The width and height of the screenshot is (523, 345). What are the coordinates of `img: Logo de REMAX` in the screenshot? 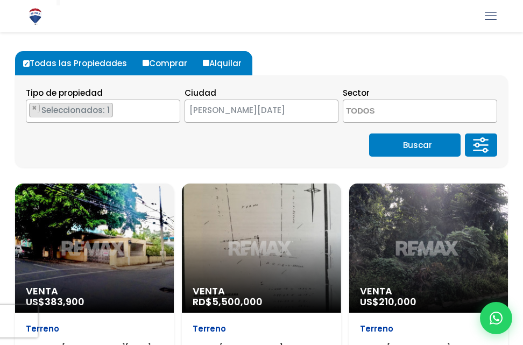 It's located at (35, 16).